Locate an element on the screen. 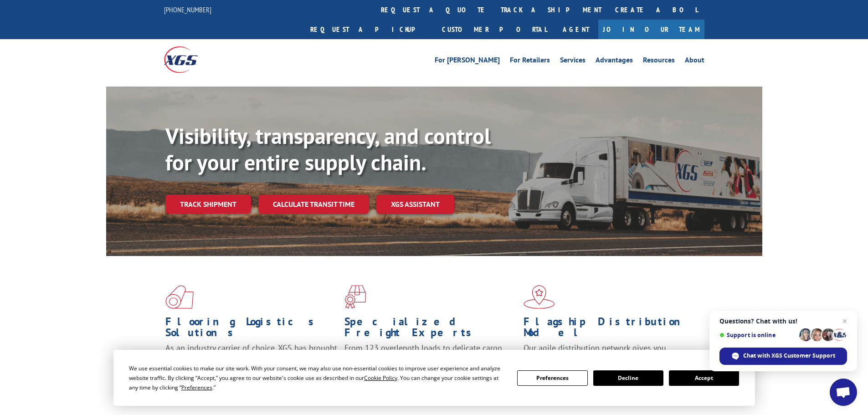 This screenshot has width=868, height=415. button: Preferences is located at coordinates (552, 378).